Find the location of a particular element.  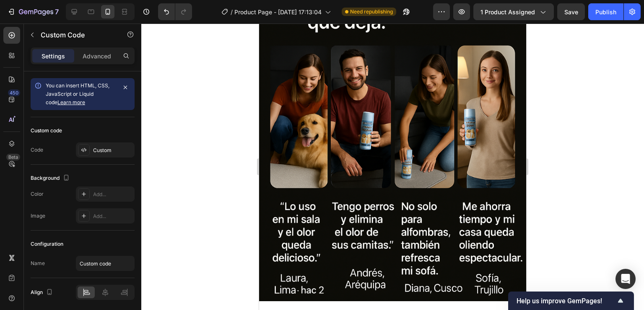

div: Open Intercom Messenger is located at coordinates (626, 279).